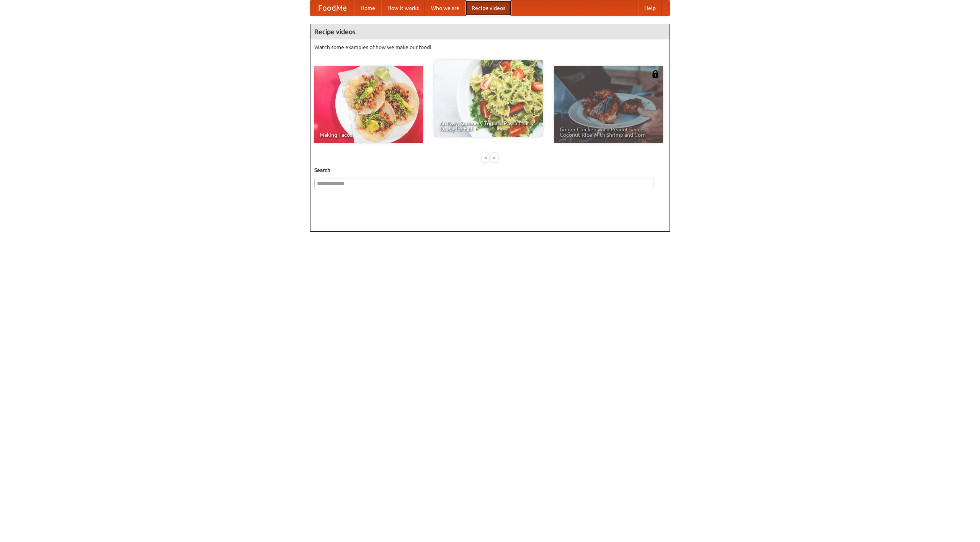  Describe the element at coordinates (489, 8) in the screenshot. I see `a: Recipe videos` at that location.